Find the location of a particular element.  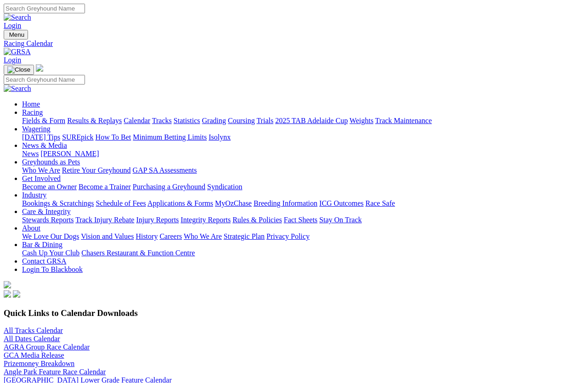

a: Track Injury Rebate is located at coordinates (105, 219).